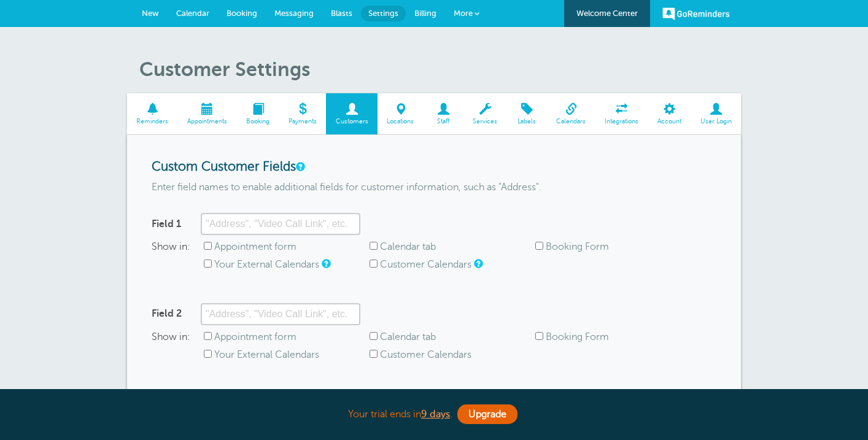 The image size is (868, 440). I want to click on span: Services, so click(484, 122).